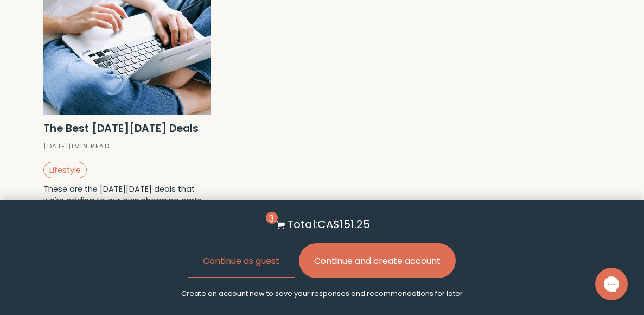  What do you see at coordinates (322, 294) in the screenshot?
I see `p: Create an account now to save your responses and recommendations for later` at bounding box center [322, 294].